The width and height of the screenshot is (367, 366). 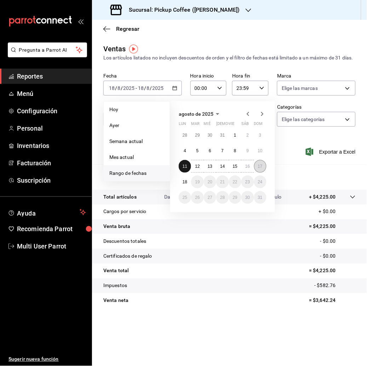 What do you see at coordinates (248, 182) in the screenshot?
I see `button: 23 de agosto de 2025` at bounding box center [248, 182].